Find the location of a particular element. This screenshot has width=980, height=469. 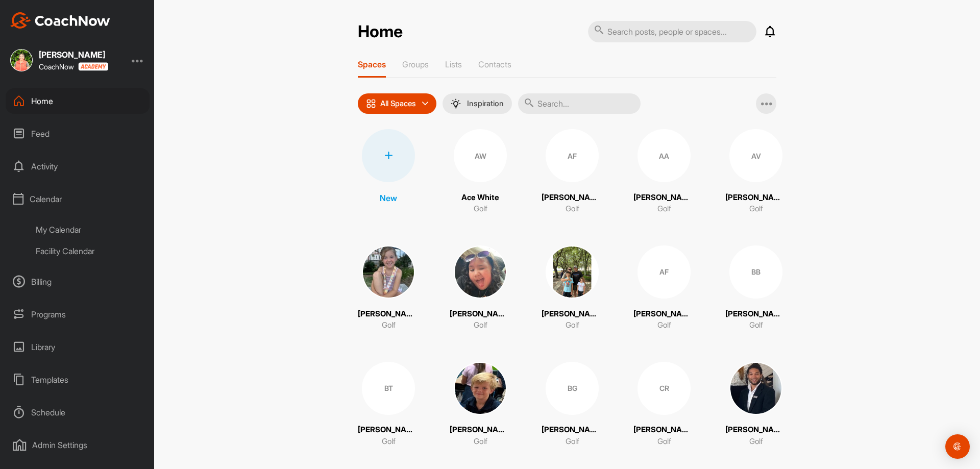

div: AV is located at coordinates (756, 155).